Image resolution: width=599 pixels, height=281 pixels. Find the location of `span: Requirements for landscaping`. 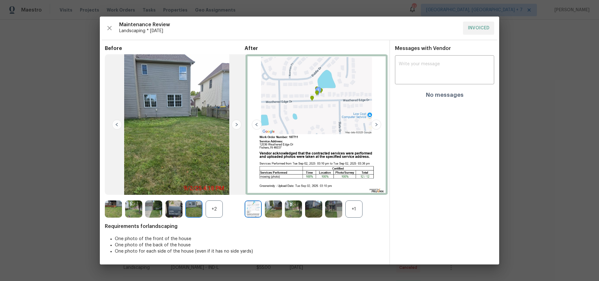

span: Requirements for landscaping is located at coordinates (245, 226).